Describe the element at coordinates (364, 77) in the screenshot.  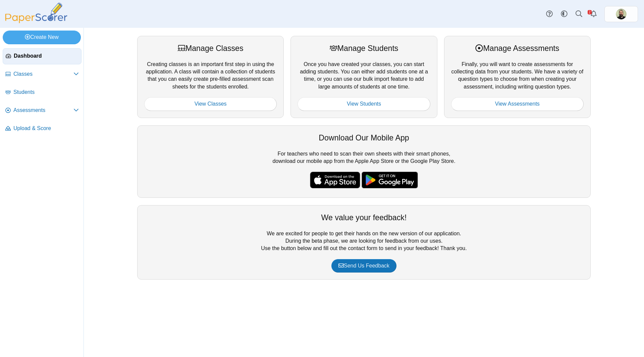
I see `div: Once you have created your classes, you can start adding students. You can either add students on...` at that location.